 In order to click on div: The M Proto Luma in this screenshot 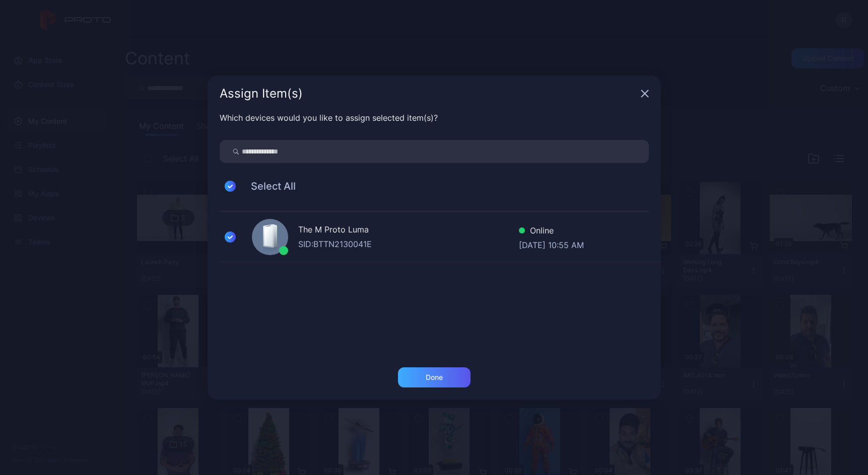, I will do `click(409, 230)`.